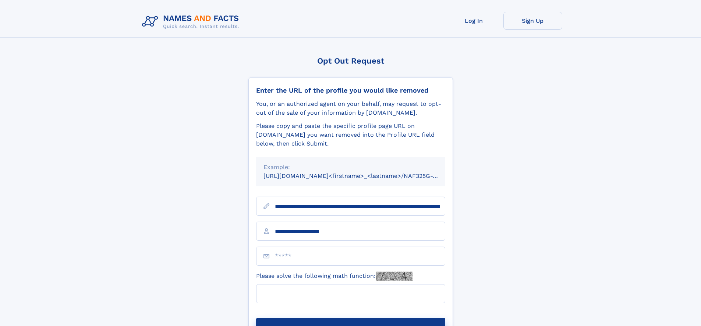 This screenshot has width=701, height=326. Describe the element at coordinates (334, 277) in the screenshot. I see `label: Please solve the following math function:` at that location.